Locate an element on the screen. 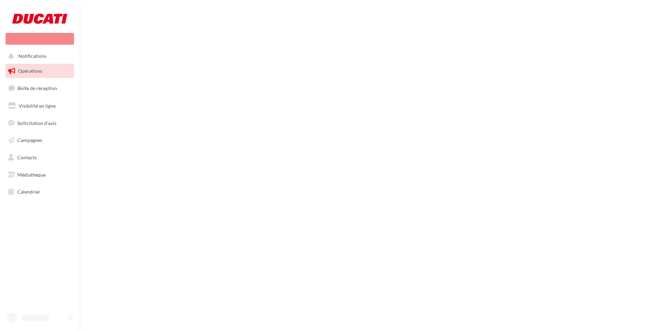  span: Opérations is located at coordinates (30, 71).